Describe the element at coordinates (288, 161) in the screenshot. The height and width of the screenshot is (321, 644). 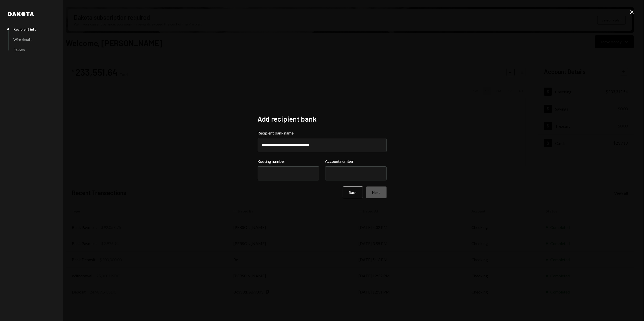
I see `label: Routing number` at that location.